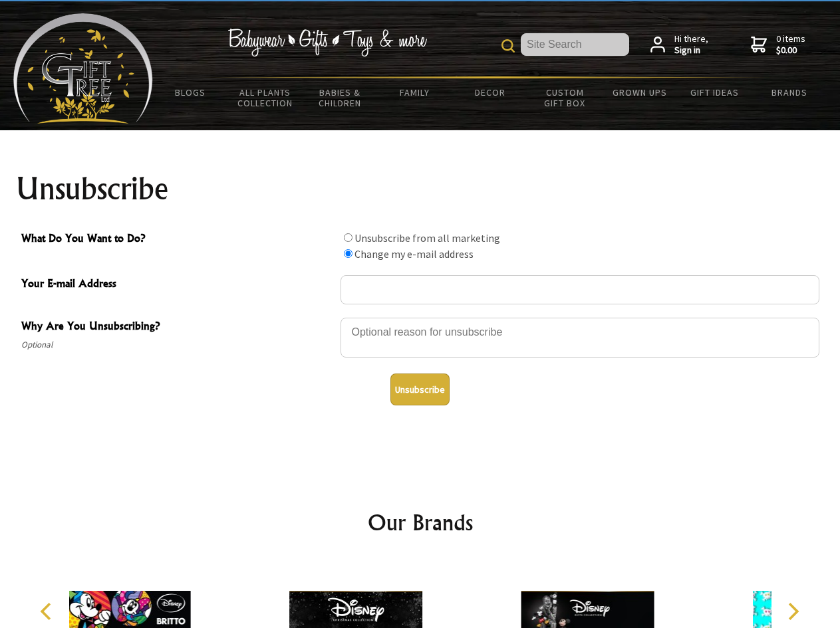 This screenshot has height=638, width=840. What do you see at coordinates (414, 254) in the screenshot?
I see `label: Change my e-mail address` at bounding box center [414, 254].